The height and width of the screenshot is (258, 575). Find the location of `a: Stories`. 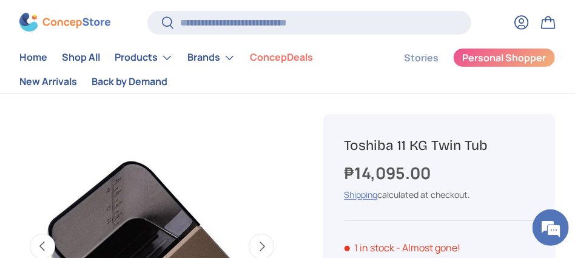

a: Stories is located at coordinates (421, 58).